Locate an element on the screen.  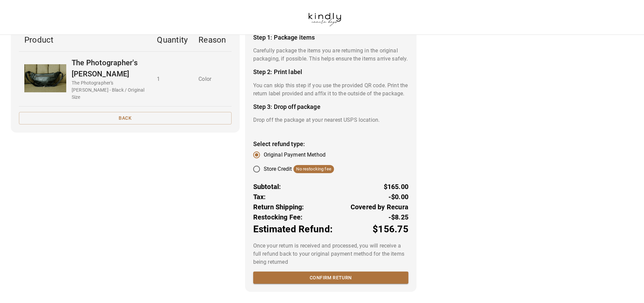
img: kindlycamerabags.myshopify.com-b37650f6-6cf4-42a0-a808-989f93ebecdf is located at coordinates (324, 17).